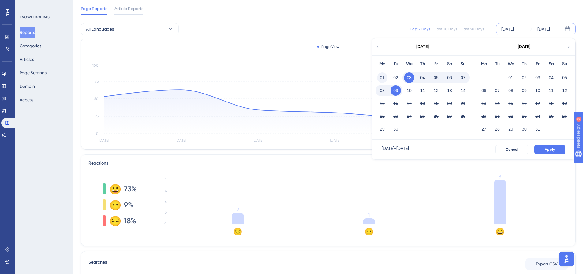 The height and width of the screenshot is (274, 583). I want to click on span: Cancel, so click(511, 150).